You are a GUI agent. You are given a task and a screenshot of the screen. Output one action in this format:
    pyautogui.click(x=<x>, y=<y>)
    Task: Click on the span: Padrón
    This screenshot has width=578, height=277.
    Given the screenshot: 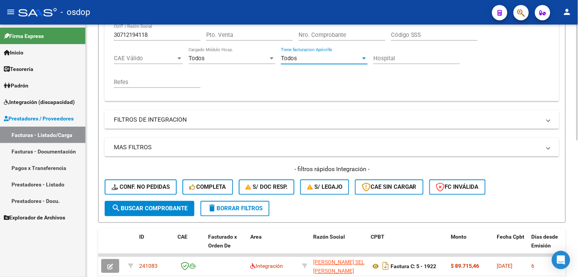 What is the action you would take?
    pyautogui.click(x=16, y=85)
    